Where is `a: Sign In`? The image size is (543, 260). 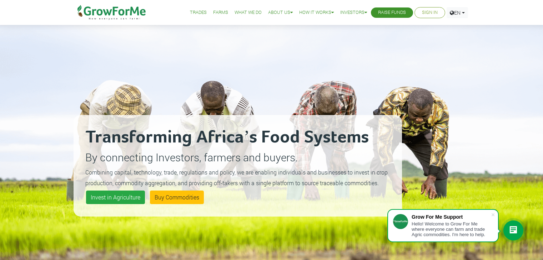 a: Sign In is located at coordinates (429, 12).